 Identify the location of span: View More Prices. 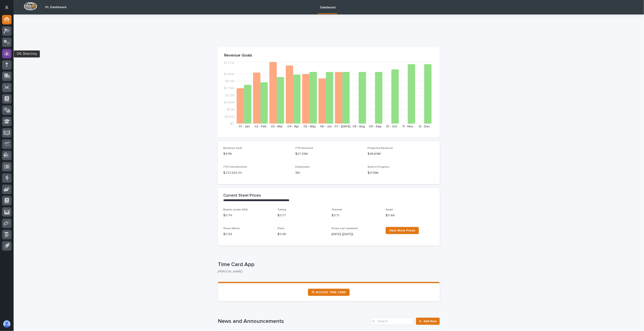
(402, 230).